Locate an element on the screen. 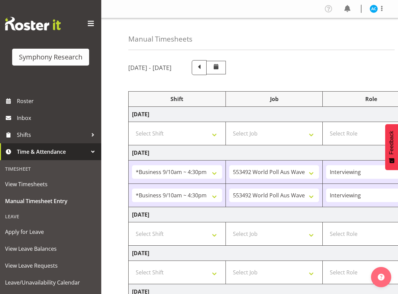 The width and height of the screenshot is (398, 294). span: Manual Timesheet Entry is located at coordinates (51, 201).